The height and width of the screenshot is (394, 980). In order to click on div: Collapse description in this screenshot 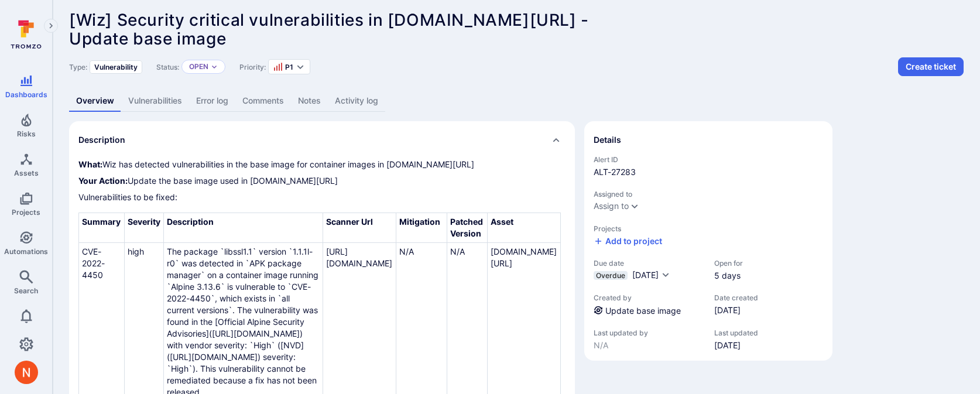, I will do `click(322, 140)`.